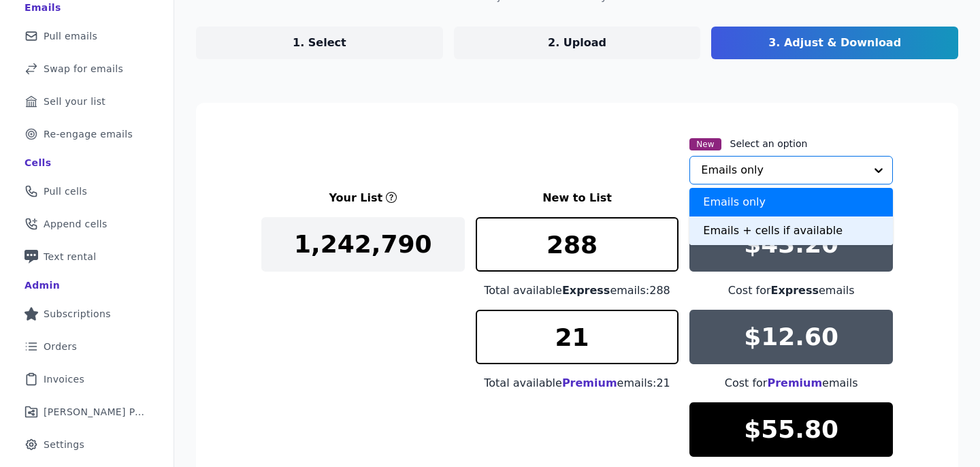  What do you see at coordinates (706, 144) in the screenshot?
I see `span: New` at bounding box center [706, 144].